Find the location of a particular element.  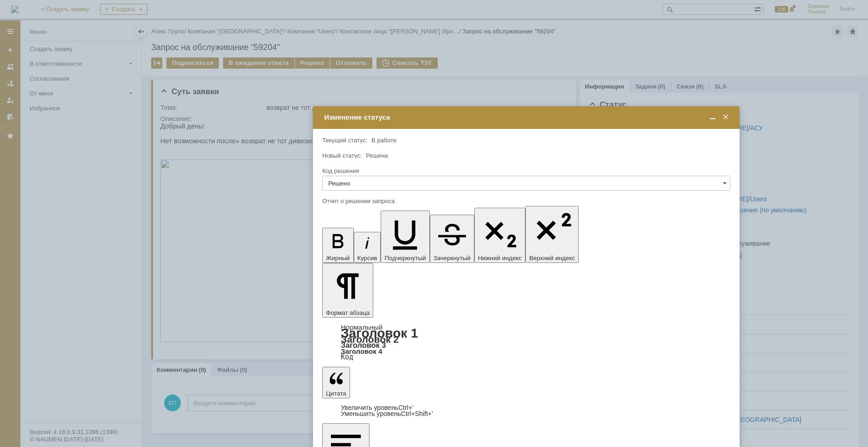

span: Решена is located at coordinates (376, 155).